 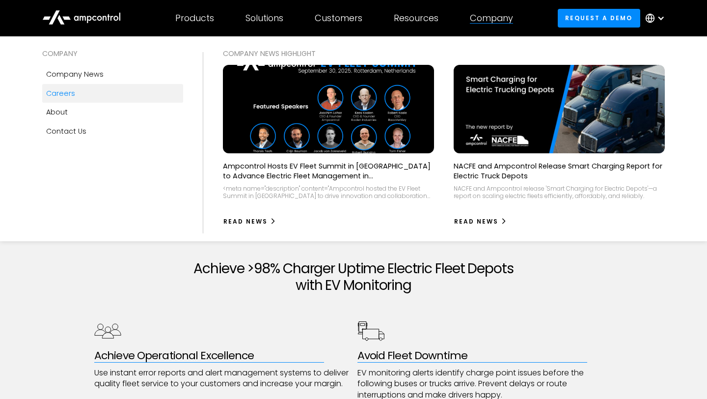 What do you see at coordinates (112, 131) in the screenshot?
I see `a: Contact Us` at bounding box center [112, 131].